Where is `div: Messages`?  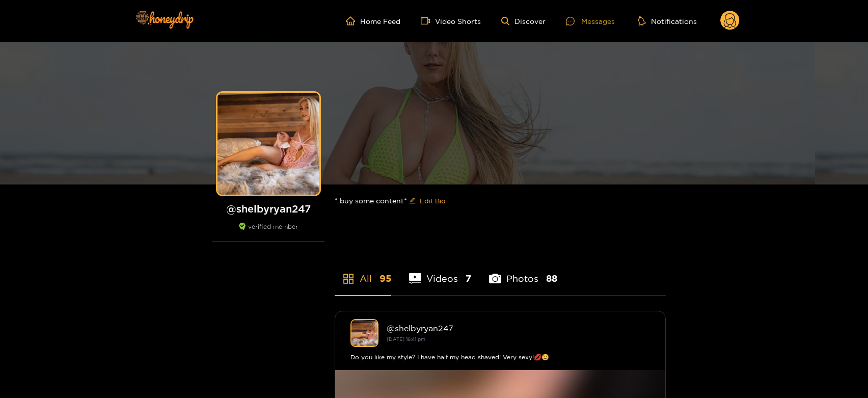 div: Messages is located at coordinates (590, 21).